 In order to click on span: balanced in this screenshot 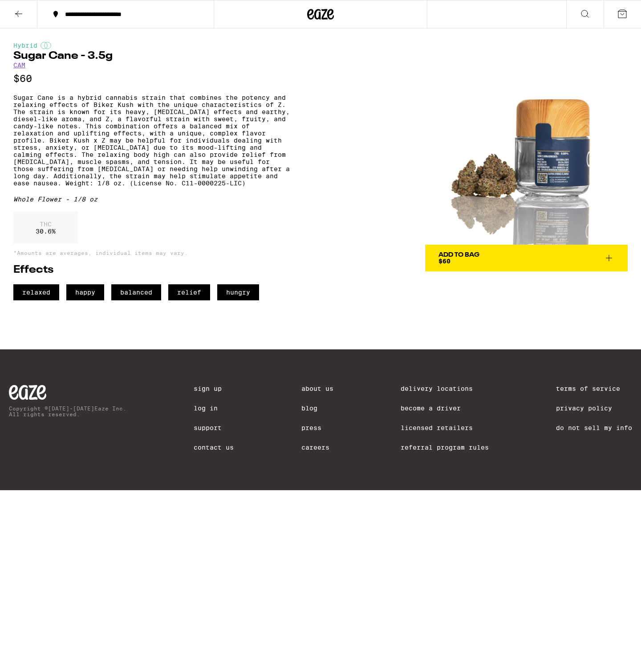, I will do `click(137, 292)`.